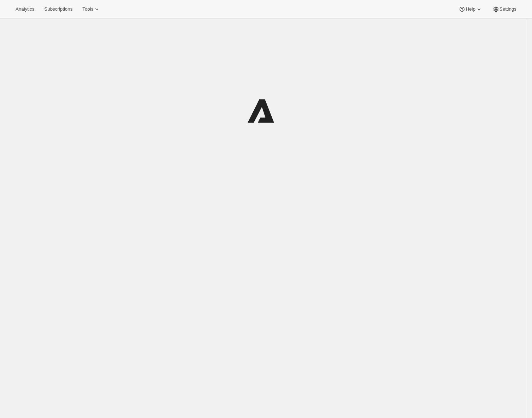 The width and height of the screenshot is (532, 418). Describe the element at coordinates (505, 9) in the screenshot. I see `button: Settings` at that location.